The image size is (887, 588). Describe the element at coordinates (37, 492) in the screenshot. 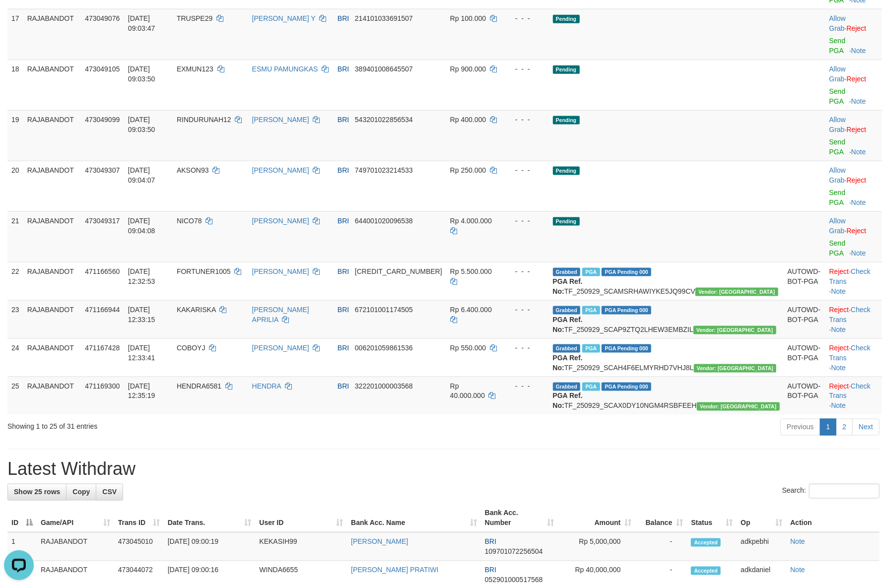

I see `a: Show 25 rows` at that location.